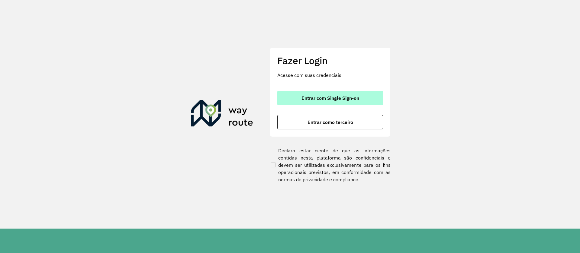 Image resolution: width=580 pixels, height=253 pixels. Describe the element at coordinates (330, 98) in the screenshot. I see `span: Entrar com Single Sign-on` at that location.